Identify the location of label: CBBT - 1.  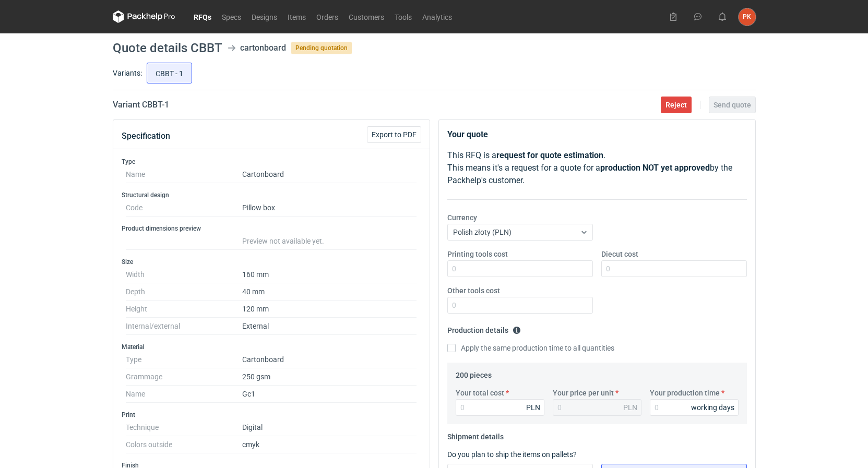
(169, 73).